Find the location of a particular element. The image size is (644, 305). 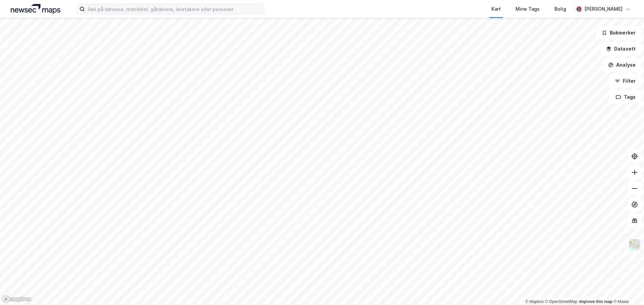

div: Bolig is located at coordinates (560, 9).